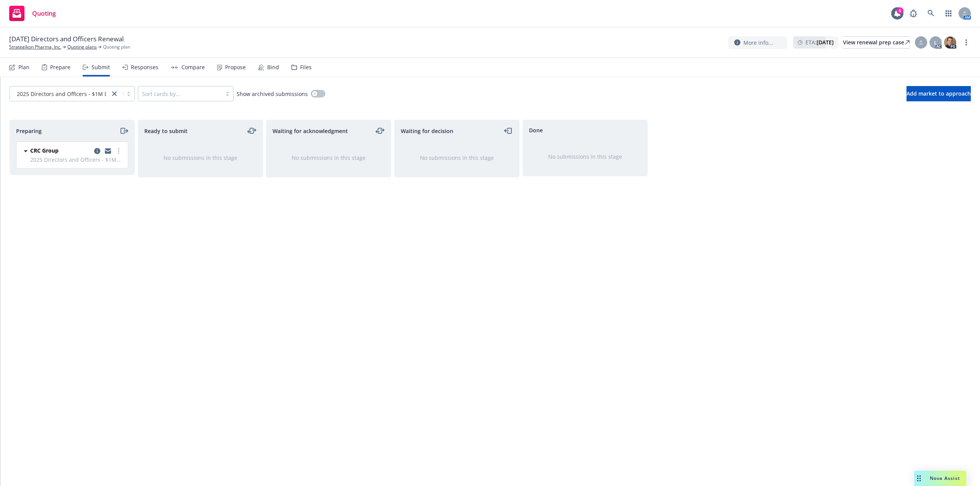  What do you see at coordinates (939, 93) in the screenshot?
I see `span: Add market to approach` at bounding box center [939, 93].